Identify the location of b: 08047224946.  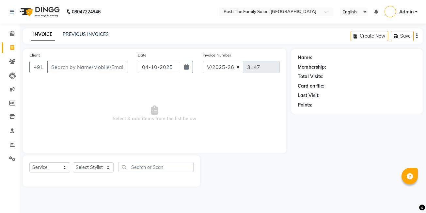
(86, 12).